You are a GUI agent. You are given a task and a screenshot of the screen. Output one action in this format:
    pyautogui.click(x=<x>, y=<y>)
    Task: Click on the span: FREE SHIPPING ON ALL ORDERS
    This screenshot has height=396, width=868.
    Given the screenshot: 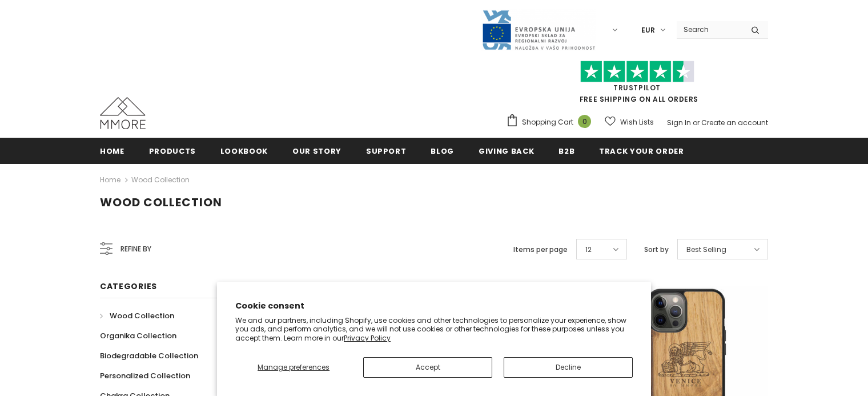 What is the action you would take?
    pyautogui.click(x=637, y=85)
    